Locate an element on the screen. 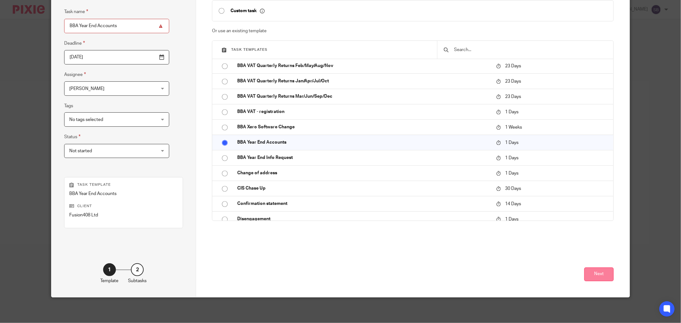 The height and width of the screenshot is (323, 681). span: Not started is located at coordinates (80, 151).